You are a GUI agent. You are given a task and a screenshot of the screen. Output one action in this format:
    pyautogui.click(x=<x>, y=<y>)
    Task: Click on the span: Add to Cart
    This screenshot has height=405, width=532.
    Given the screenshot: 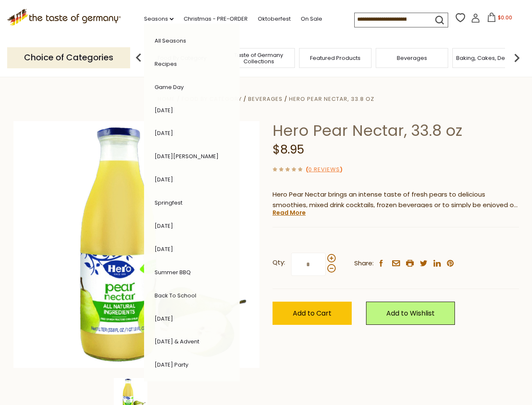 What is the action you would take?
    pyautogui.click(x=312, y=313)
    